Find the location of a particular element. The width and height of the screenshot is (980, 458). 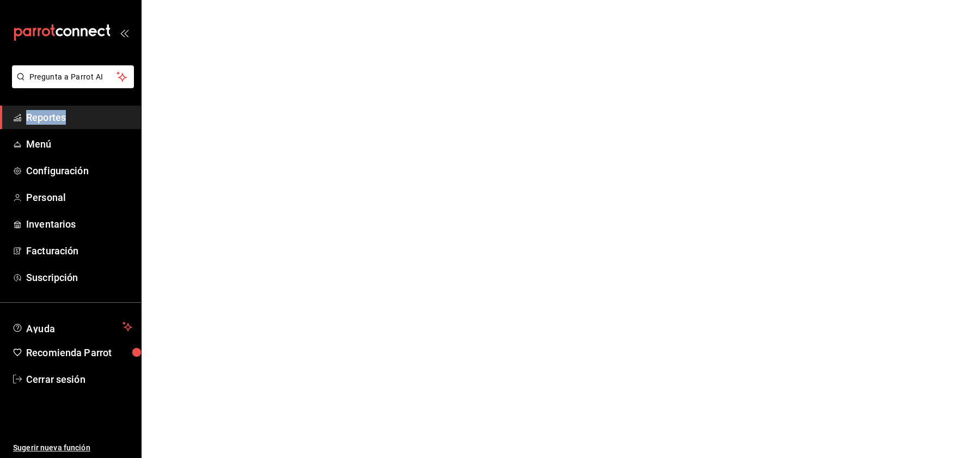

span: Pregunta a Parrot AI is located at coordinates (73, 76).